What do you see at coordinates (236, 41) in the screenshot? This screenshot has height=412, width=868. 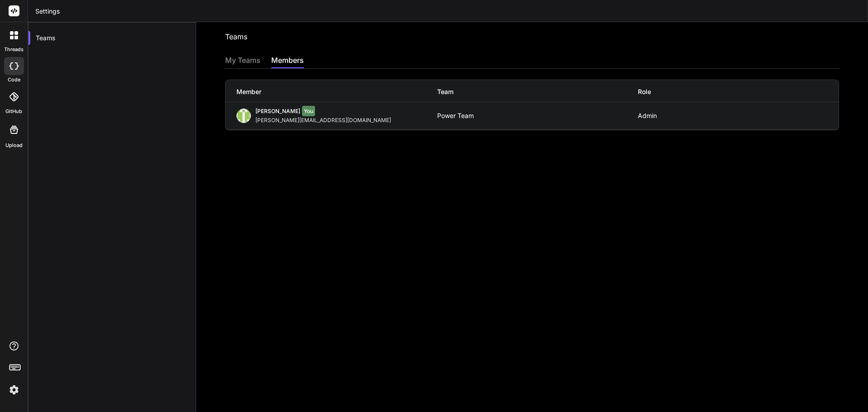 I see `h2: Teams` at bounding box center [236, 41].